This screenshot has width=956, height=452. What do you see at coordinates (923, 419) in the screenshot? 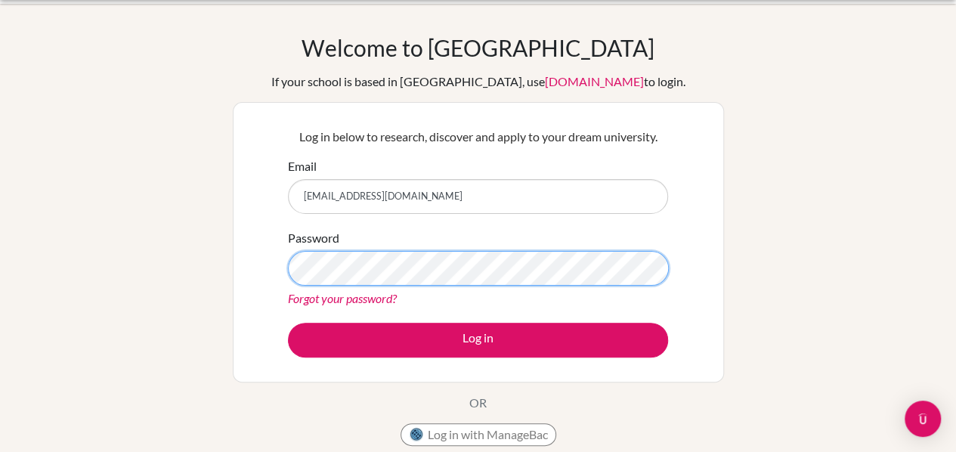
I see `div: Open Intercom Messenger` at bounding box center [923, 419].